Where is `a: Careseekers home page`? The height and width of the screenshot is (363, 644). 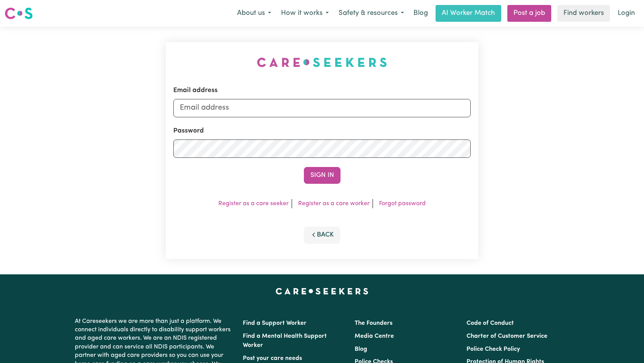 a: Careseekers home page is located at coordinates (321, 291).